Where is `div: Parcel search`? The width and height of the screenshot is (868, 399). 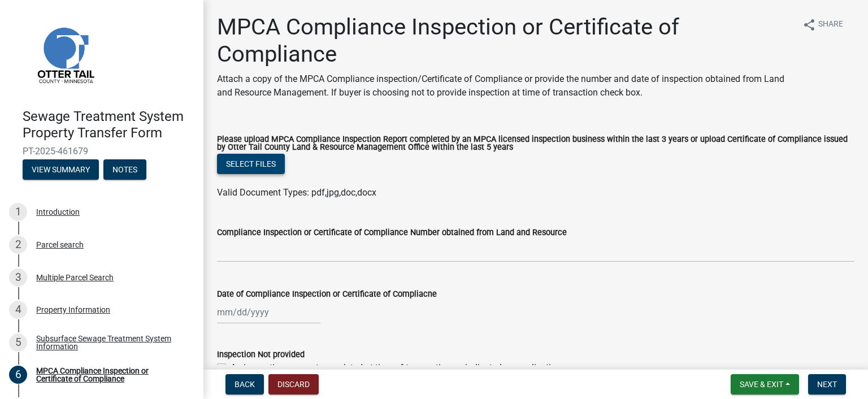 div: Parcel search is located at coordinates (60, 244).